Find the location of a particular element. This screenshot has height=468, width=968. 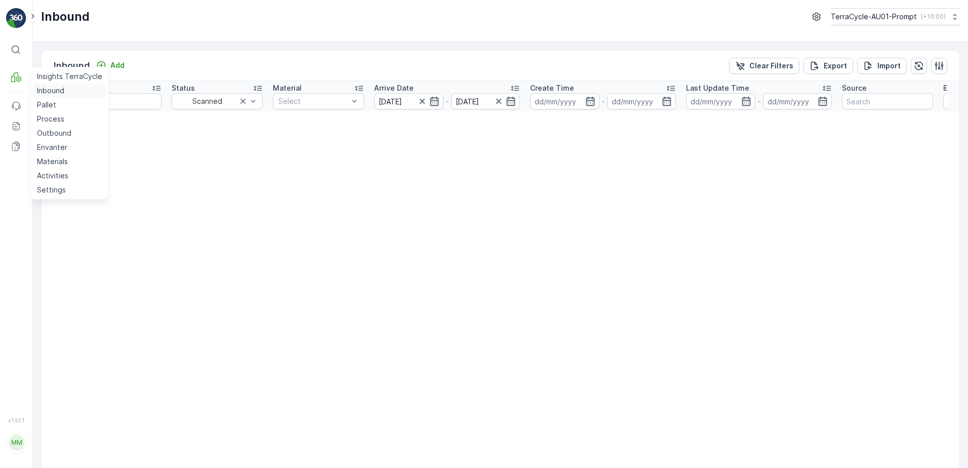

span: First Weight : is located at coordinates (33, 204).